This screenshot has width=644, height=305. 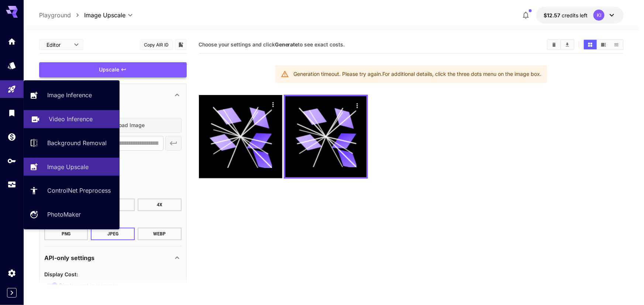 I want to click on button: PNG, so click(x=66, y=234).